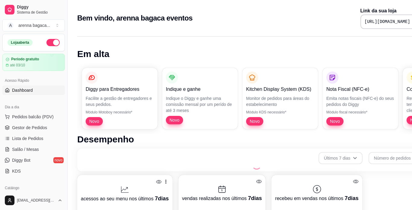 This screenshot has height=210, width=412. What do you see at coordinates (361, 98) in the screenshot?
I see `button: Nota Fiscal (NFC-e)Emita notas fiscais (NFC-e) do seus pedidos do DiggyMódulo fiscal necessário*Novo` at bounding box center [361, 98].